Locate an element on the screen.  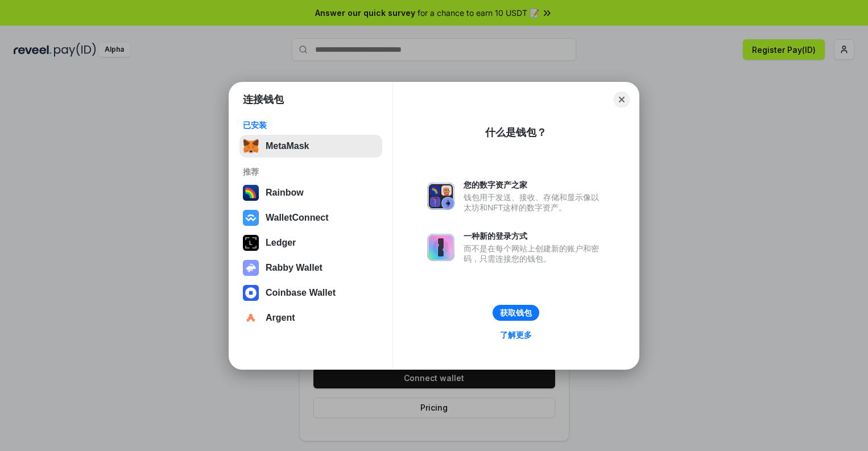
button: Argent is located at coordinates (311, 318).